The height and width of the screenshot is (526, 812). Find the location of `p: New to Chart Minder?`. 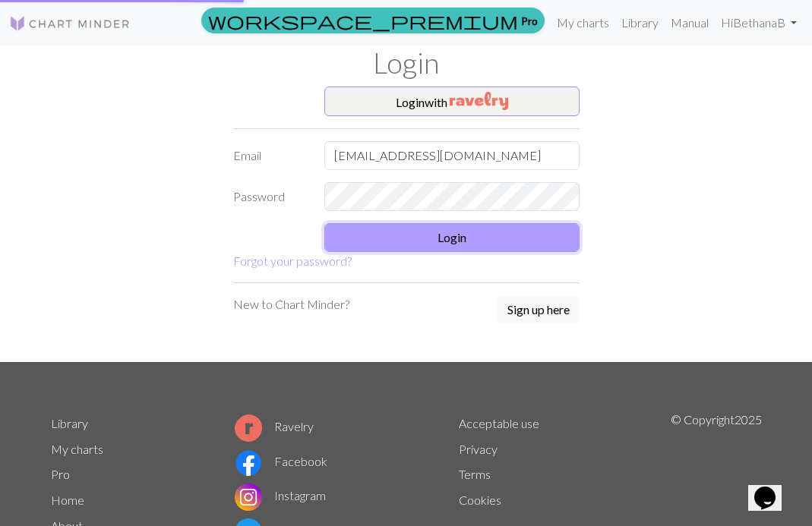

p: New to Chart Minder? is located at coordinates (291, 305).